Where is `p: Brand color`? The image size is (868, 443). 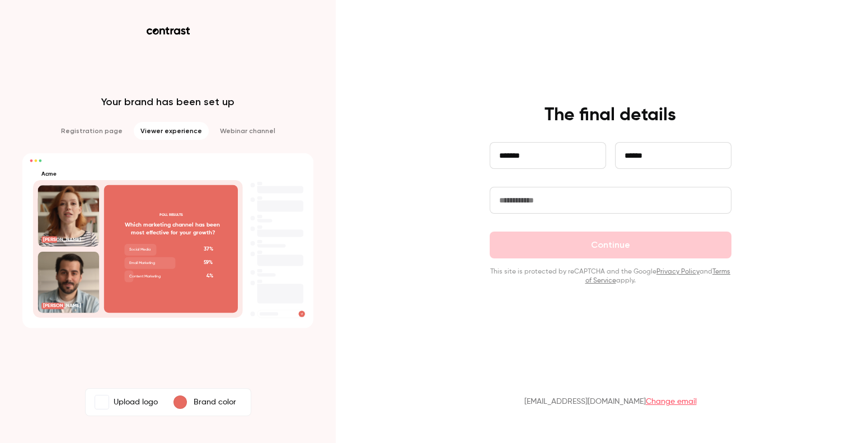
p: Brand color is located at coordinates (215, 403).